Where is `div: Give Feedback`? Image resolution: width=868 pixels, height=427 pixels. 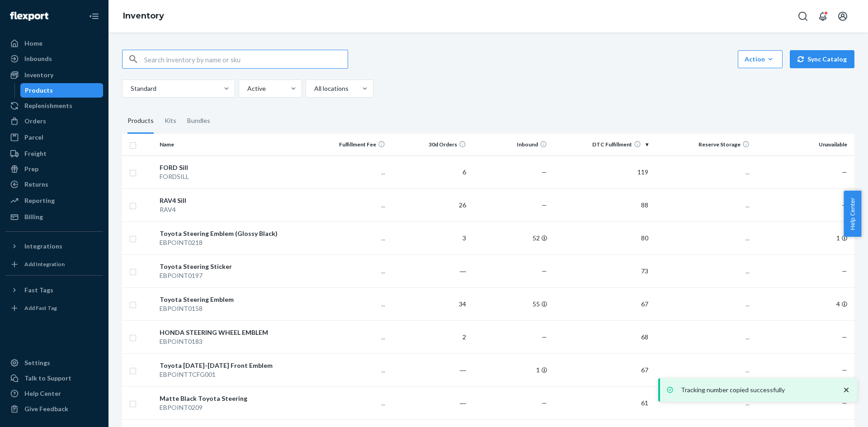 div: Give Feedback is located at coordinates (46, 409).